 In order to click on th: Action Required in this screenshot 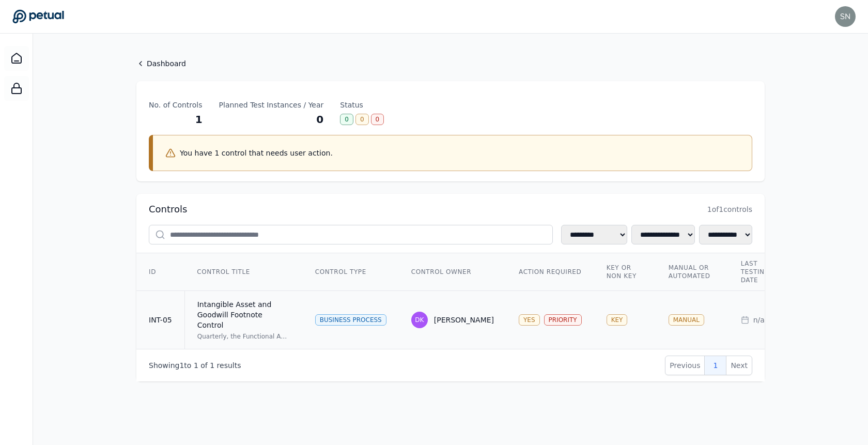, I will do `click(550, 272)`.